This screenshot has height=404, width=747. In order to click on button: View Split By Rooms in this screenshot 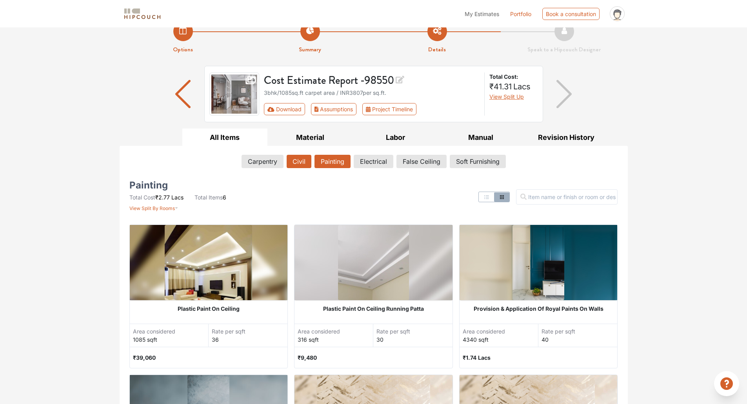, I will do `click(154, 207)`.